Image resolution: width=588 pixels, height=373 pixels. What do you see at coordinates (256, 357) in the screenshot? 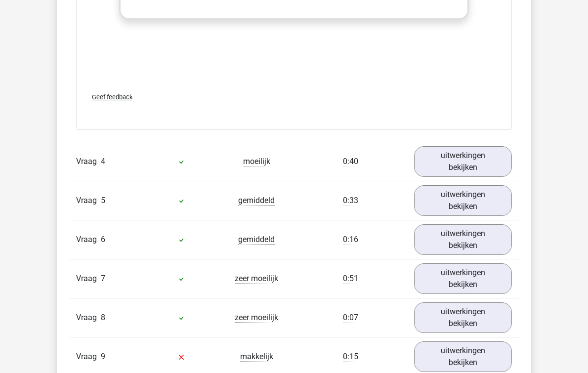
I see `span: makkelijk` at bounding box center [256, 357].